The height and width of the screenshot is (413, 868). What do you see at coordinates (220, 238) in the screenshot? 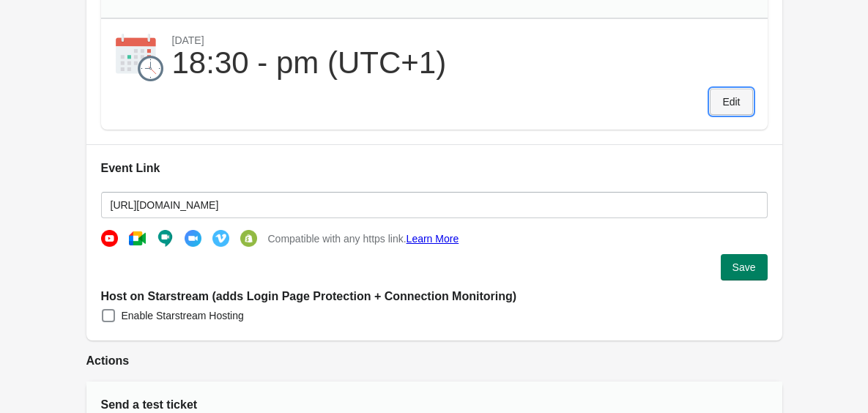
I see `img: vimeo-560bbffc7e56379122b0da8638c6b73a.png` at bounding box center [220, 238].